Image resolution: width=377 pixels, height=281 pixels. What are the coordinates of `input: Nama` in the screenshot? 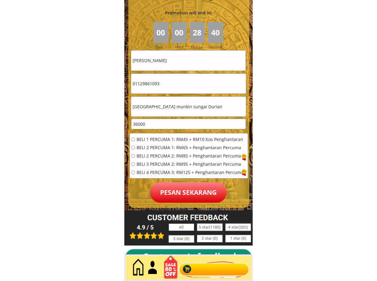 It's located at (188, 60).